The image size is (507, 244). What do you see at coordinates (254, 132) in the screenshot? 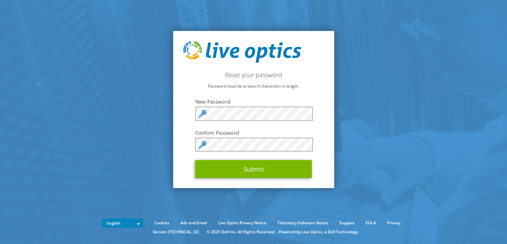
I see `label: Confirm Password` at bounding box center [254, 132].